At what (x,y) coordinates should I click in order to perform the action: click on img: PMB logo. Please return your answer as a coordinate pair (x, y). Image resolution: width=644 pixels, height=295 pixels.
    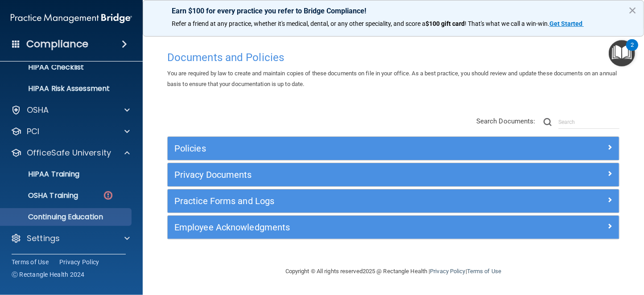
    Looking at the image, I should click on (72, 18).